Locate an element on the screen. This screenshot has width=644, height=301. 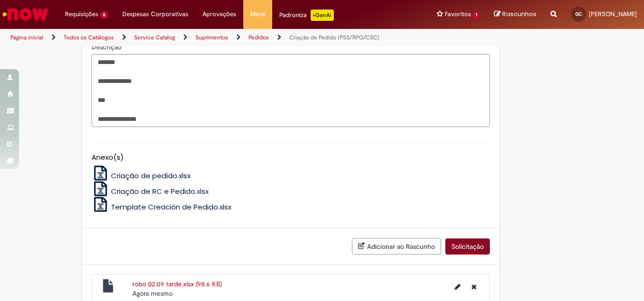
span: Favoritos is located at coordinates (458, 14).